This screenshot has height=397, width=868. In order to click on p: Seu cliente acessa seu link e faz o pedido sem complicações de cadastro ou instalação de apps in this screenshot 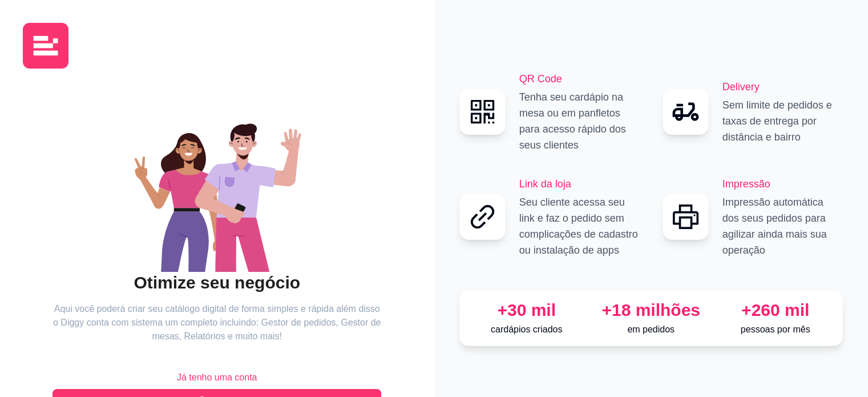, I will do `click(579, 226)`.